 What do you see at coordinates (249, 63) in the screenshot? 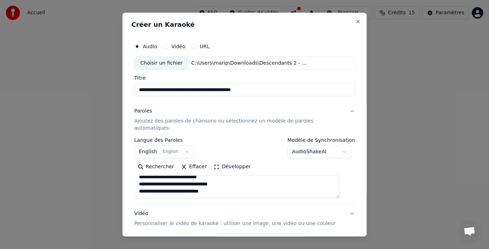
I see `div: C:\Users\marip\Downloads\Descendants 2 - Ways To Be Wicked (Karaoke Version).mp3` at bounding box center [249, 63].